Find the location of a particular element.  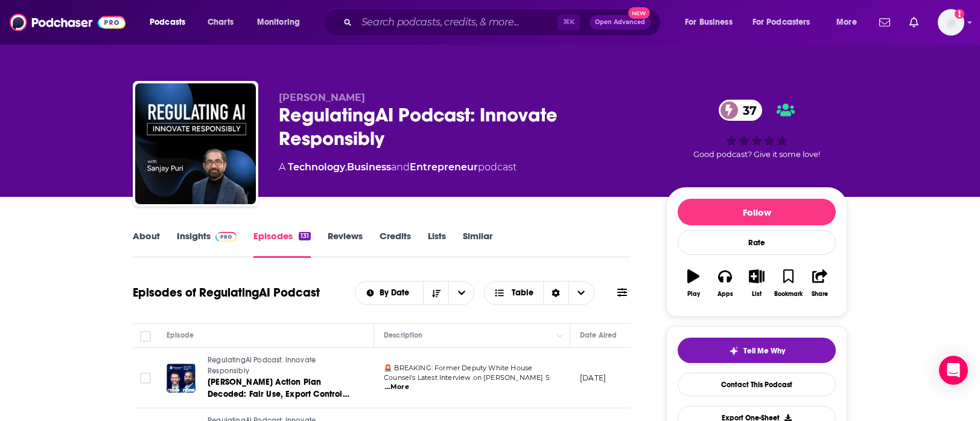

img: RegulatingAI Podcast: Innovate Responsibly is located at coordinates (195, 144).